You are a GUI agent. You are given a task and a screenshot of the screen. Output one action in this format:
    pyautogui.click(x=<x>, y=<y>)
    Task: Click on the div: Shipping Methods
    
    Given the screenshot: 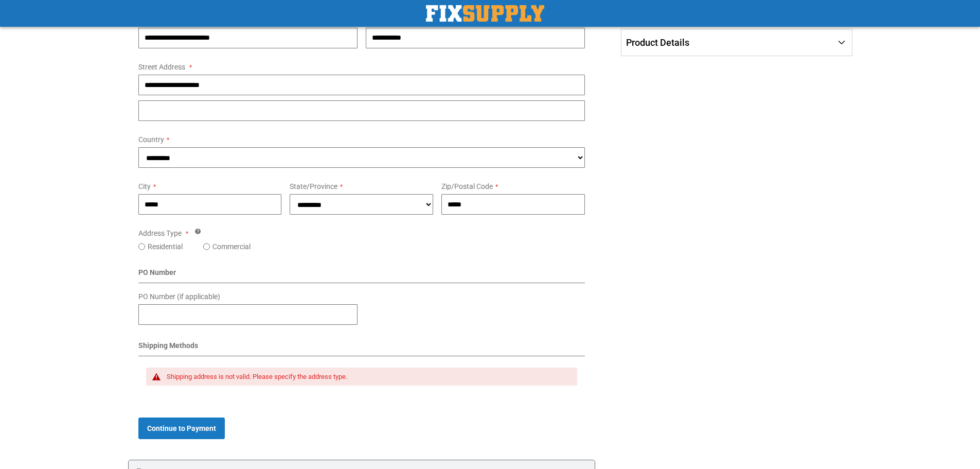 What is the action you would take?
    pyautogui.click(x=362, y=348)
    